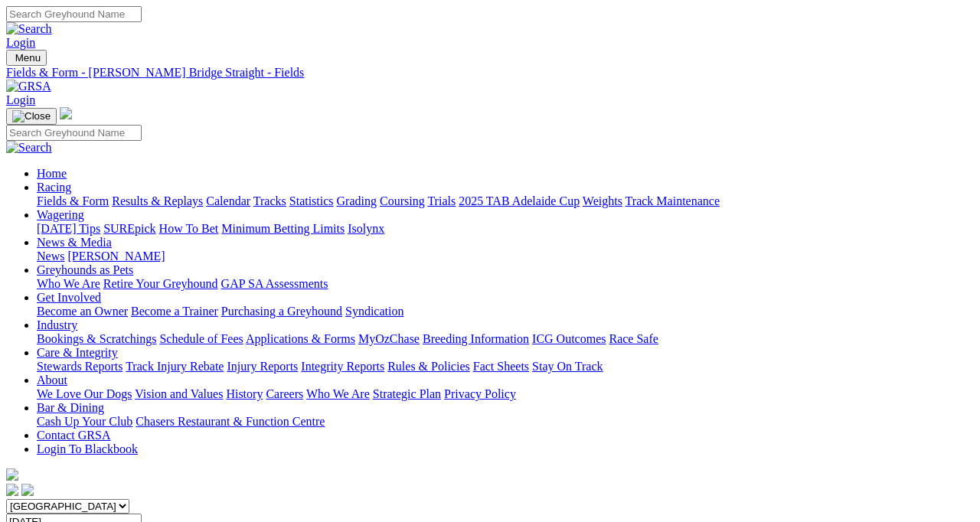 This screenshot has height=522, width=980. I want to click on a: Grading, so click(357, 201).